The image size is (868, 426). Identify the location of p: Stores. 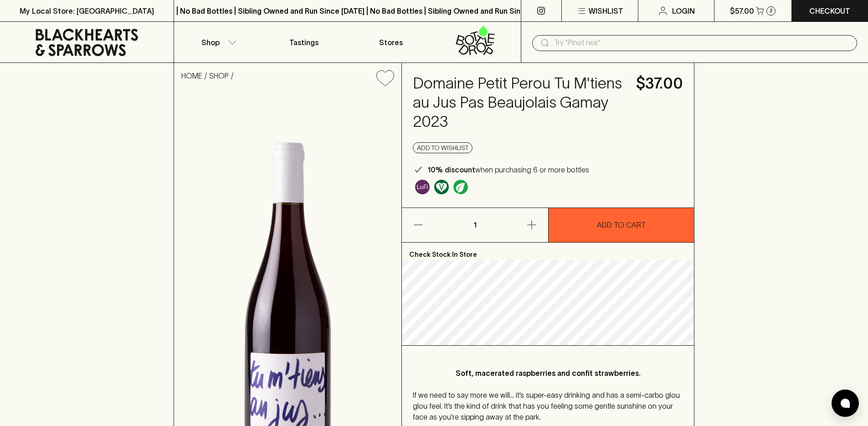
(391, 42).